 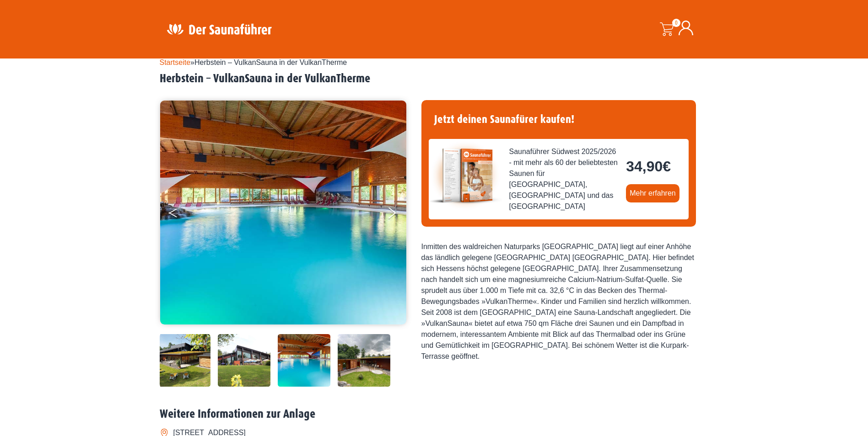 I want to click on h4: Jetzt deinen Saunafürer kaufen!, so click(x=559, y=120).